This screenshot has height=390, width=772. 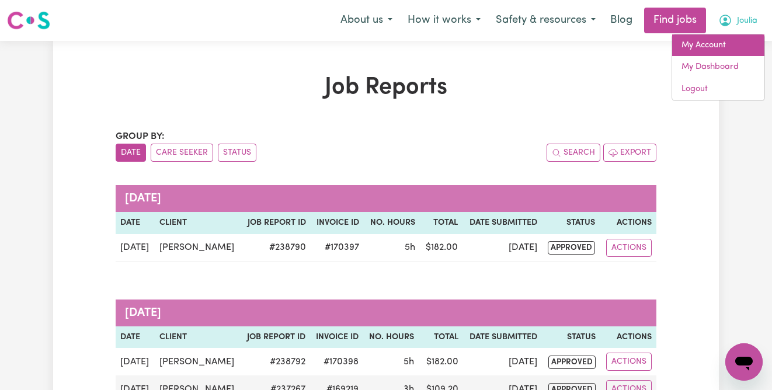 I want to click on button: About us, so click(x=366, y=20).